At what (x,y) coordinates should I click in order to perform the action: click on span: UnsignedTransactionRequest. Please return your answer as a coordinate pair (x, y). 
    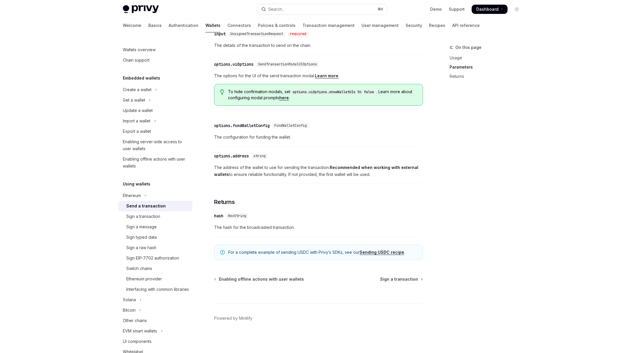
    Looking at the image, I should click on (257, 34).